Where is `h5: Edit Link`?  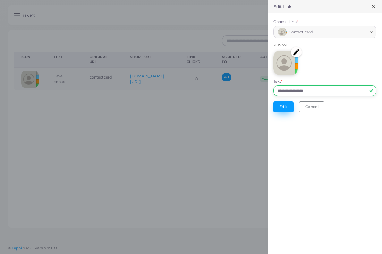
h5: Edit Link is located at coordinates (283, 7).